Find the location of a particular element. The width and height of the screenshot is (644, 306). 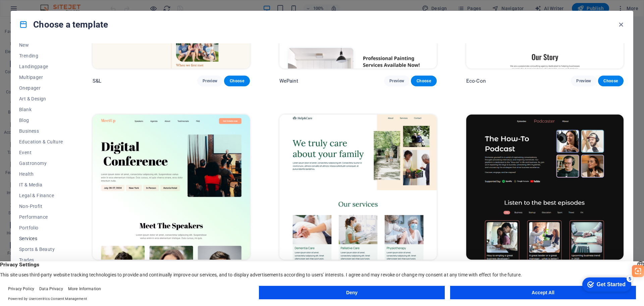

button: Event is located at coordinates (41, 152).